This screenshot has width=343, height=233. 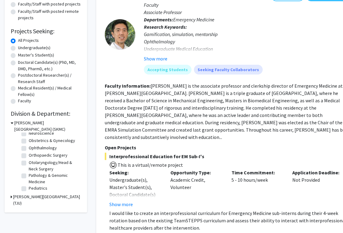 What do you see at coordinates (49, 4) in the screenshot?
I see `label: Faculty/Staff with posted projects` at bounding box center [49, 4].